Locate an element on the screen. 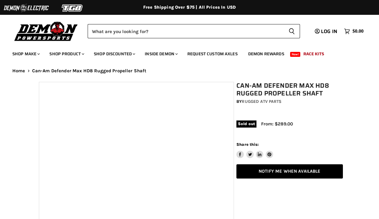 The height and width of the screenshot is (219, 379). span: $0.00 is located at coordinates (358, 31).